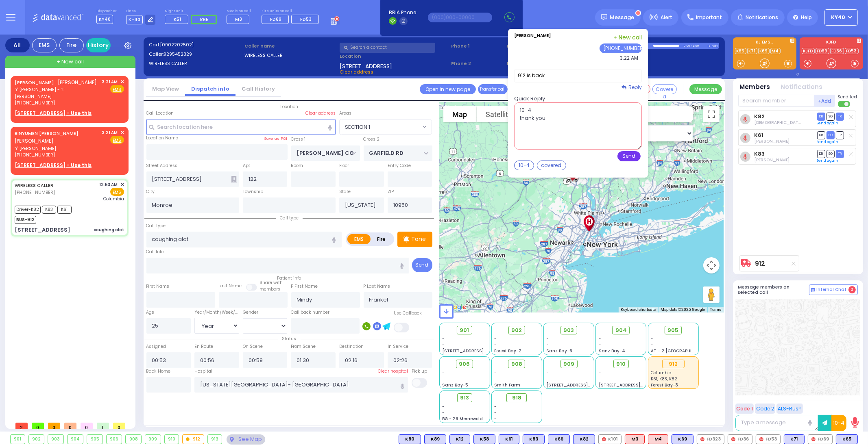  What do you see at coordinates (485, 440) in the screenshot?
I see `div: K58` at bounding box center [485, 440].